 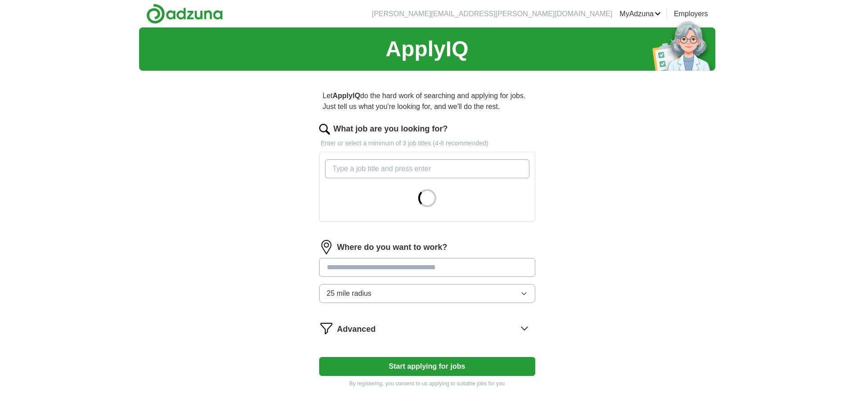 What do you see at coordinates (326, 247) in the screenshot?
I see `img: location.png` at bounding box center [326, 247].